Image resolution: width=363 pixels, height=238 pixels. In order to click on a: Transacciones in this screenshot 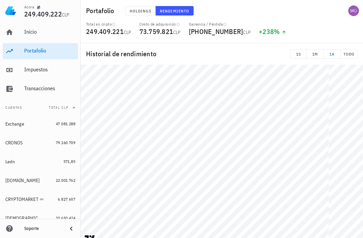, I will do `click(40, 89)`.